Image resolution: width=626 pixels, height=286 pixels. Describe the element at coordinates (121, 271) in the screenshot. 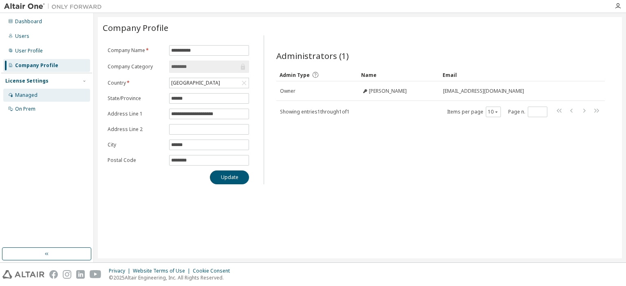

I see `div: Privacy` at that location.